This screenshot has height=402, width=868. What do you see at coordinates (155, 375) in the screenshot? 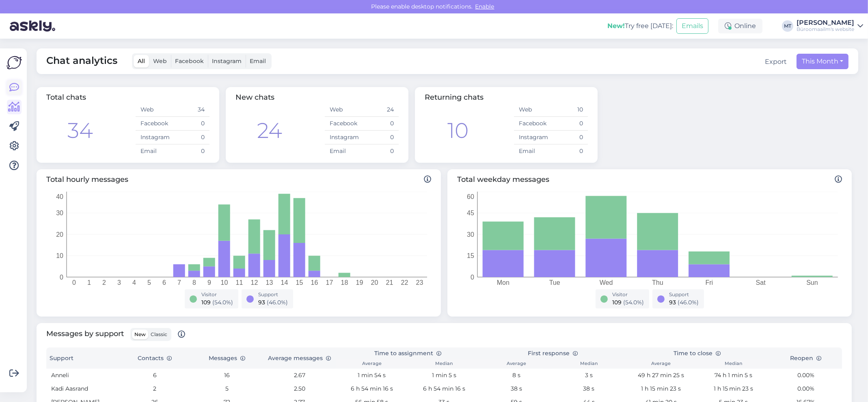
I see `td: 6` at bounding box center [155, 375].